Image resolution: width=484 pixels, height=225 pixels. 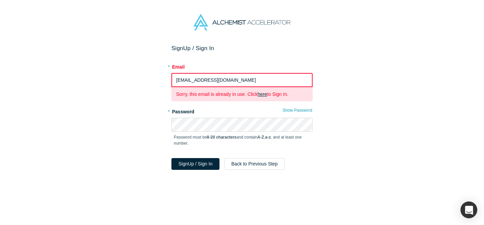 I want to click on label: Password, so click(x=242, y=110).